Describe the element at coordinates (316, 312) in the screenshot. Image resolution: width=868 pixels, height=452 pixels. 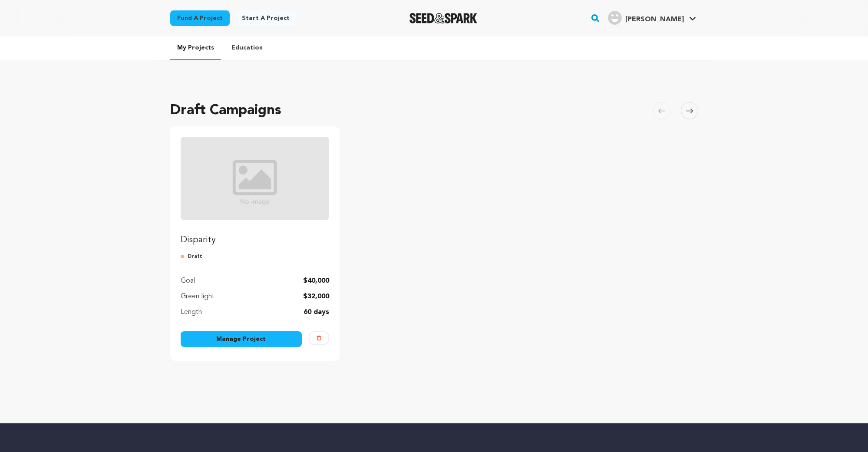
I see `p: 60 days` at that location.